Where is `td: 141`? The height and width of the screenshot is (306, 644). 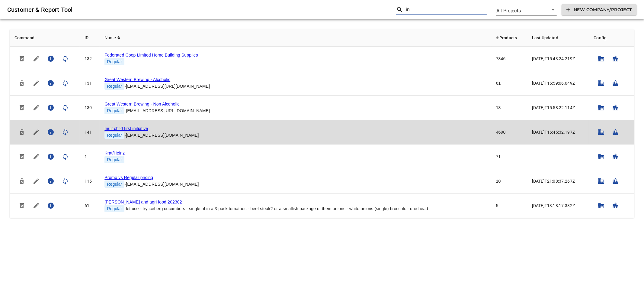 td: 141 is located at coordinates (90, 132).